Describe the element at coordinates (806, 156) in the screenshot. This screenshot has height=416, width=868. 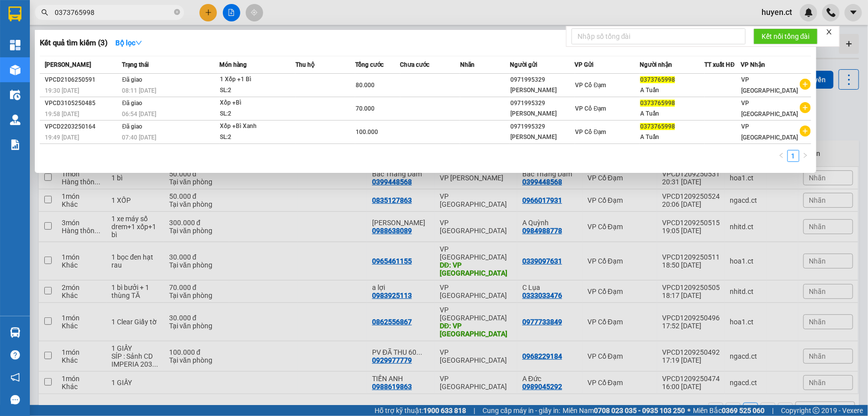
I see `button: right` at that location.